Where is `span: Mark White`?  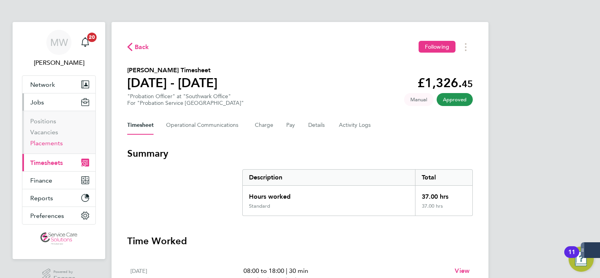
span: Mark White is located at coordinates (59, 63).